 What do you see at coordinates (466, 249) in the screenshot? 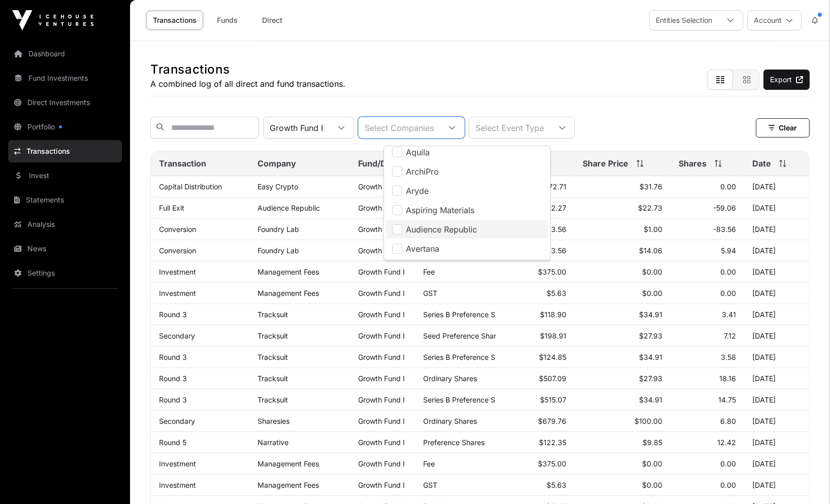
I see `li: Avertana` at bounding box center [466, 249].